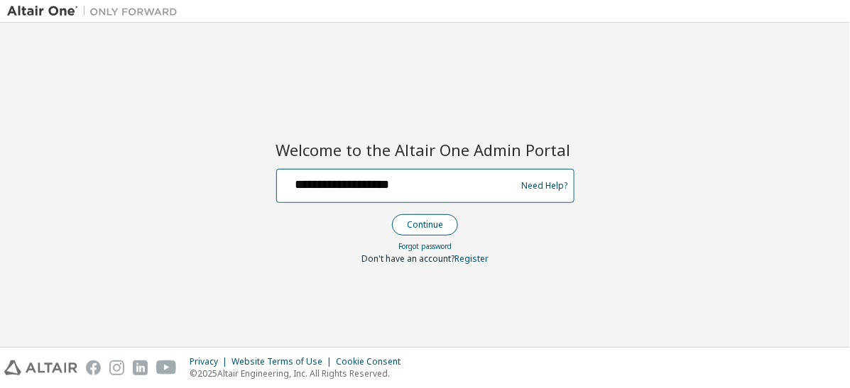  I want to click on img: facebook.svg, so click(93, 368).